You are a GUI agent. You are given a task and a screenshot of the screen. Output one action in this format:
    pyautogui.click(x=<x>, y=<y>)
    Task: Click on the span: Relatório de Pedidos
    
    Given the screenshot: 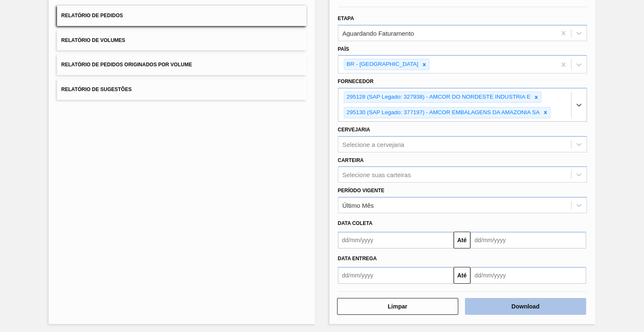 What is the action you would take?
    pyautogui.click(x=92, y=16)
    